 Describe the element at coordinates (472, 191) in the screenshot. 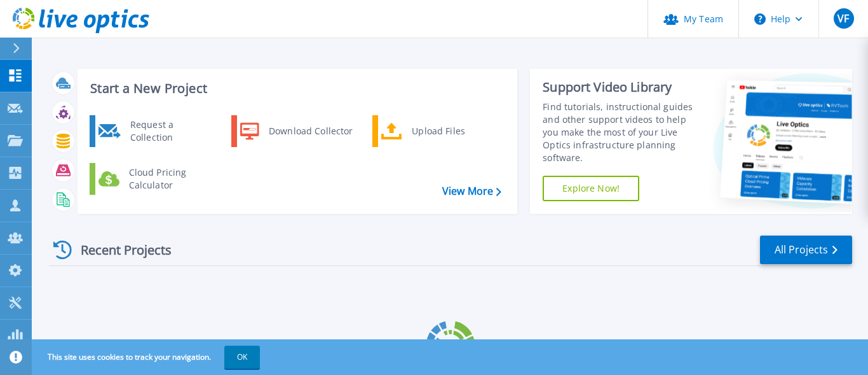

I see `a: View More` at that location.